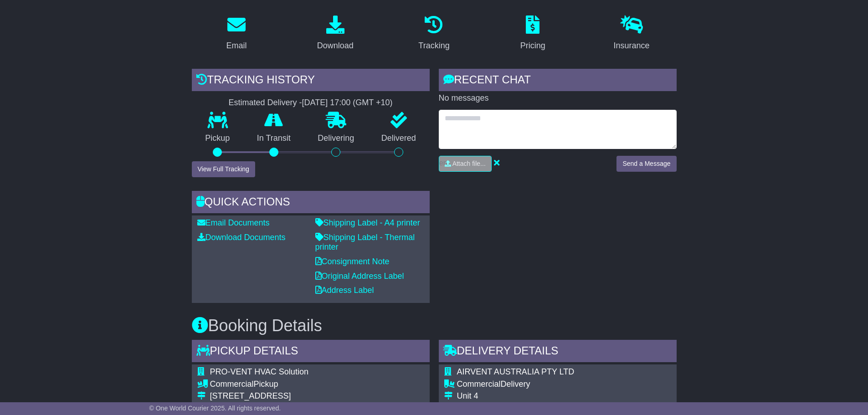 The width and height of the screenshot is (868, 415). What do you see at coordinates (646, 164) in the screenshot?
I see `button: Send a Message` at bounding box center [646, 164].